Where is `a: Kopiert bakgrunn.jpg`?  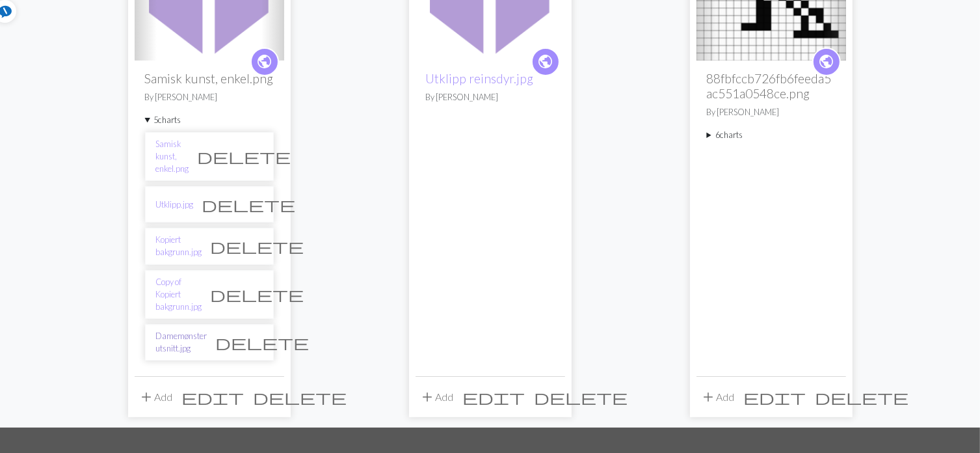 a: Kopiert bakgrunn.jpg is located at coordinates (179, 246).